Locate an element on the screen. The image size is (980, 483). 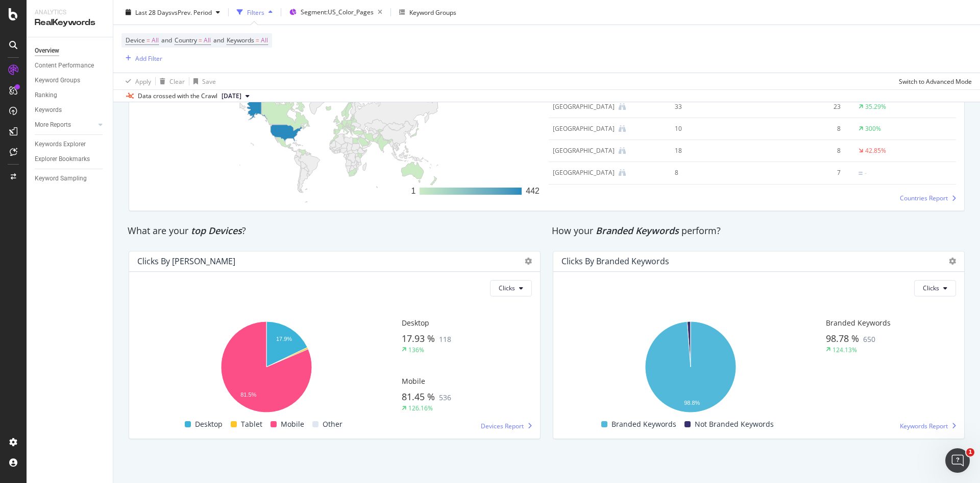
span: Last 28 Days is located at coordinates (153, 12).